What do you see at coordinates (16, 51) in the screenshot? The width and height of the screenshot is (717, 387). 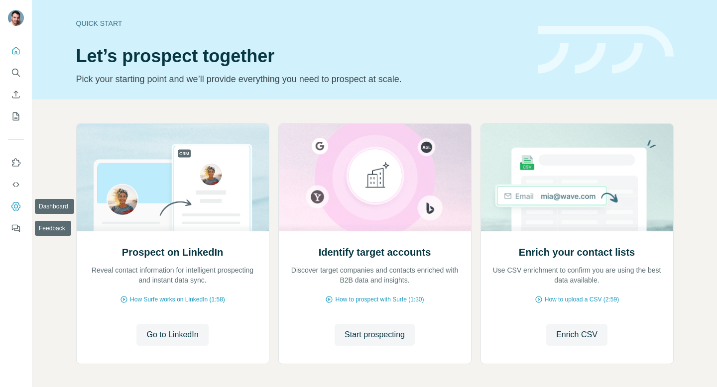 I see `button: Quick start` at bounding box center [16, 51].